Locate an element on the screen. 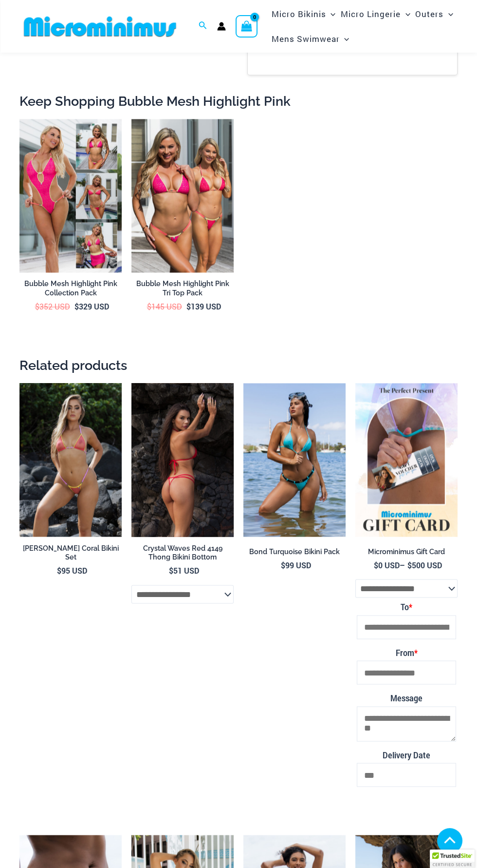  a: Bubble Mesh Highlight Pink Collection Pack is located at coordinates (70, 290).